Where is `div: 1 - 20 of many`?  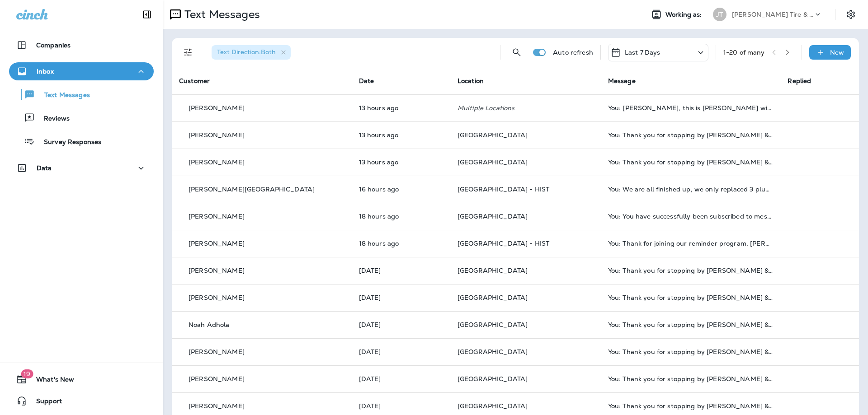
div: 1 - 20 of many is located at coordinates (744, 52).